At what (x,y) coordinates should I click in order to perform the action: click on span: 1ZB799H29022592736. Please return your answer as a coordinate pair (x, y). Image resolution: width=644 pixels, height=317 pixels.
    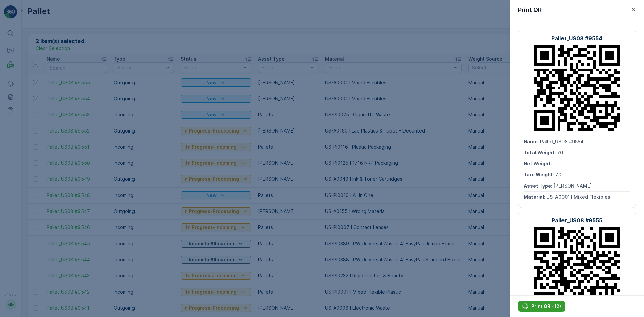
    Looking at the image, I should click on (49, 113).